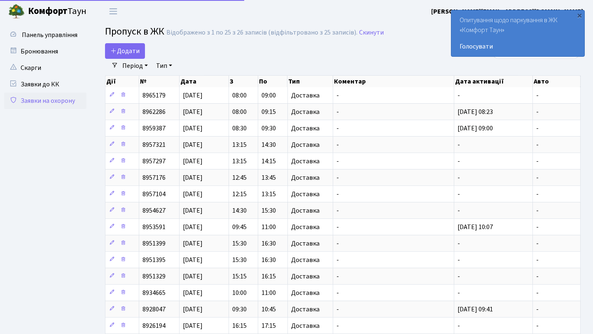 This screenshot has height=334, width=593. What do you see at coordinates (268, 112) in the screenshot?
I see `span: 09:15` at bounding box center [268, 112].